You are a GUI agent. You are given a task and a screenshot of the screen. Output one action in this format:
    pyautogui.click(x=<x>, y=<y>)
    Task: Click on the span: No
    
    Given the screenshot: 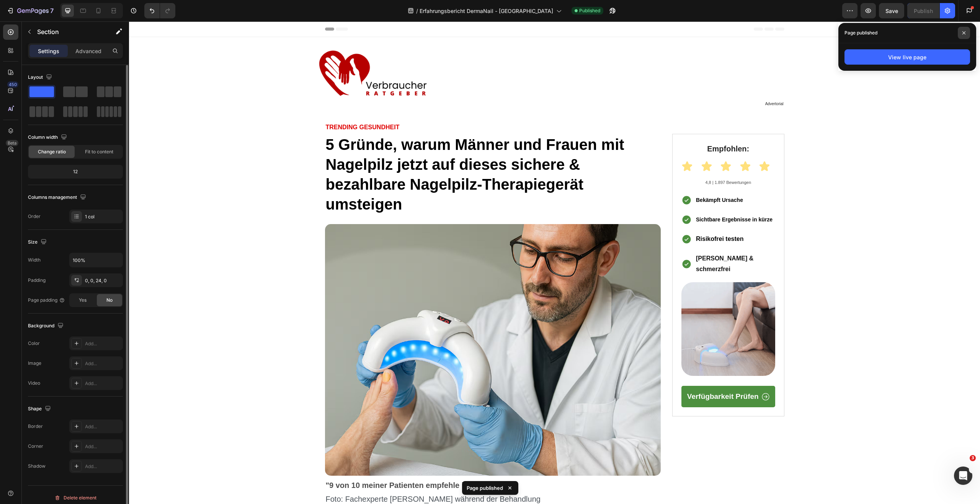 What is the action you would take?
    pyautogui.click(x=110, y=300)
    